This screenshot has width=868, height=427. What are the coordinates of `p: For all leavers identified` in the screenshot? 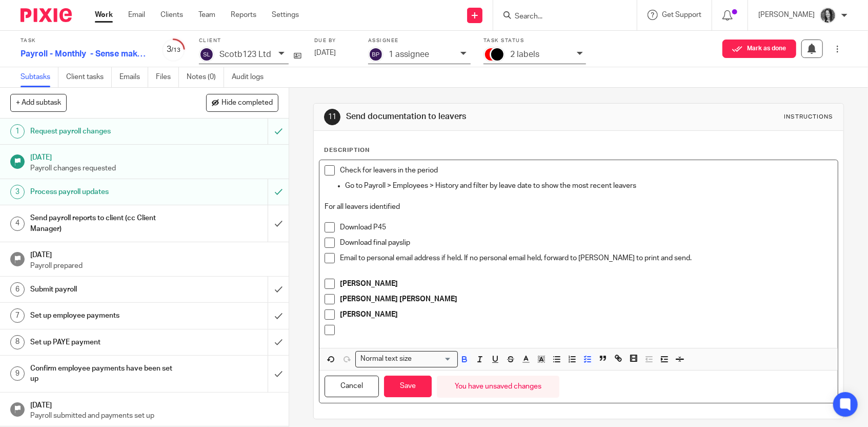 It's located at (579, 206).